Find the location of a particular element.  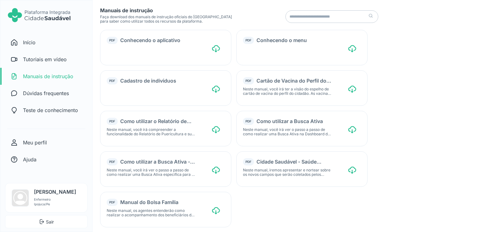

h3: Como utilizar o Relatório de Puericultura is located at coordinates (159, 121).